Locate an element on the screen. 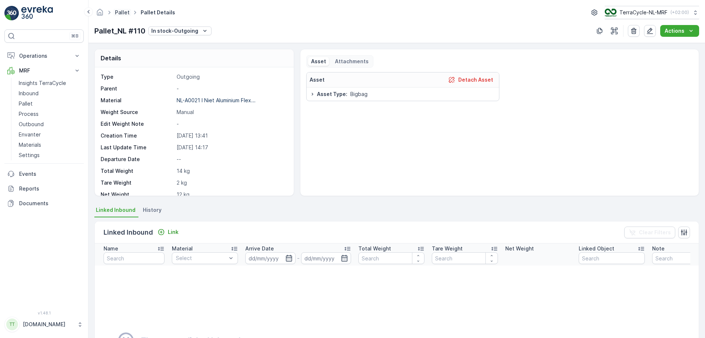 This screenshot has width=705, height=338. p: Inbound is located at coordinates (29, 93).